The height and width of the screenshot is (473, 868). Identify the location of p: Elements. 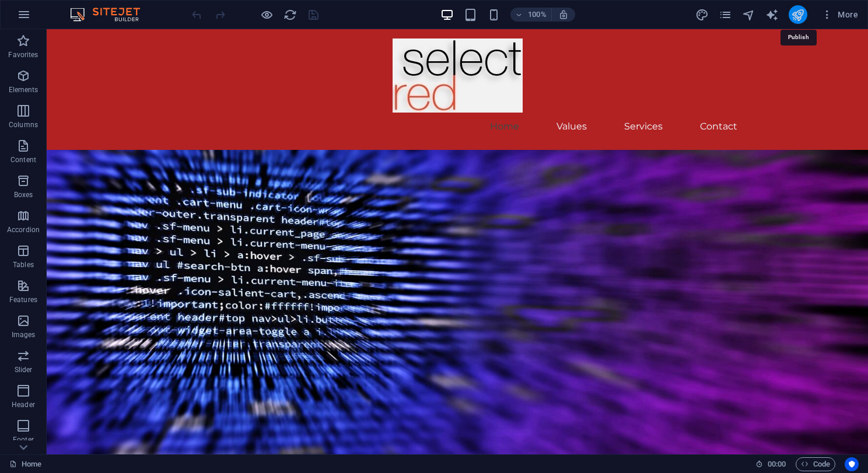
(23, 90).